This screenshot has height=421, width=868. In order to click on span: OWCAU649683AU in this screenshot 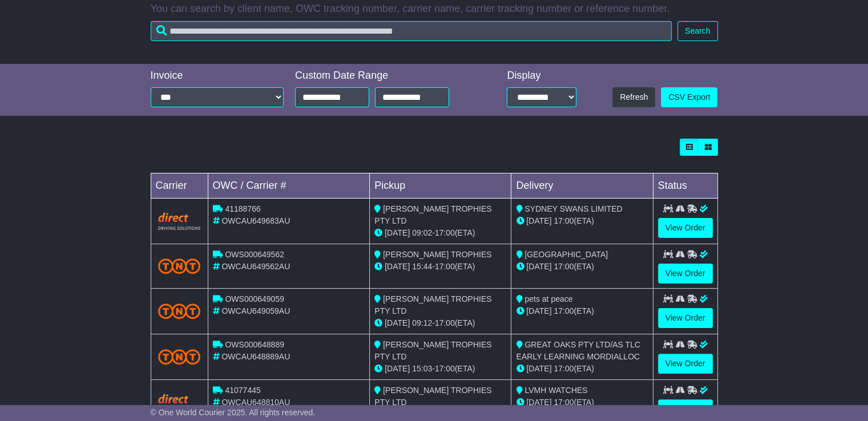, I will do `click(256, 221)`.